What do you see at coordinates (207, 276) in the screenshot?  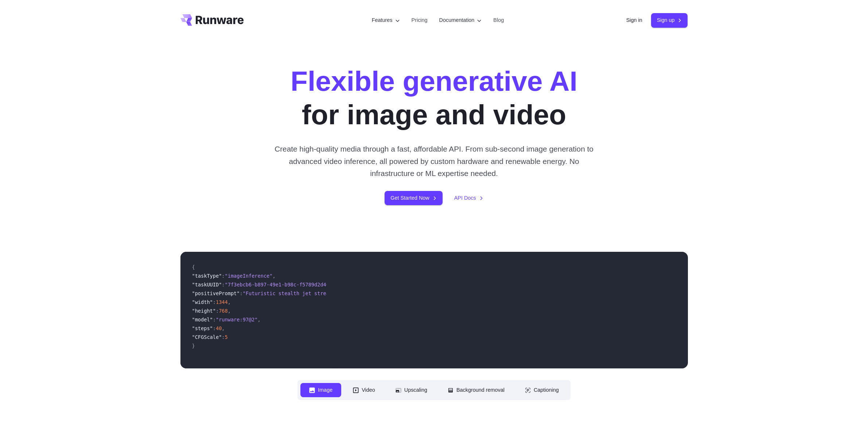 I see `span: "taskType"` at bounding box center [207, 276].